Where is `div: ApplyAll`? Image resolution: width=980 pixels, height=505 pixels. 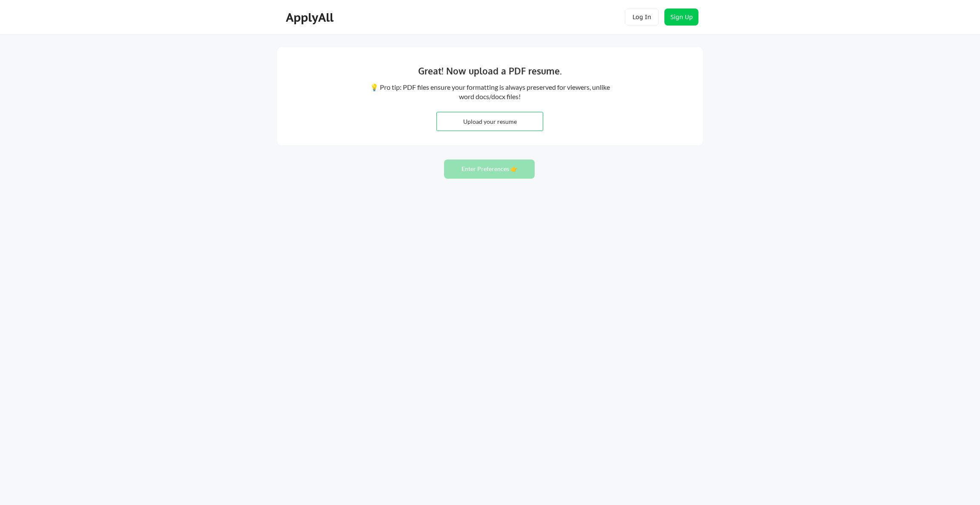
div: ApplyAll is located at coordinates (311, 18).